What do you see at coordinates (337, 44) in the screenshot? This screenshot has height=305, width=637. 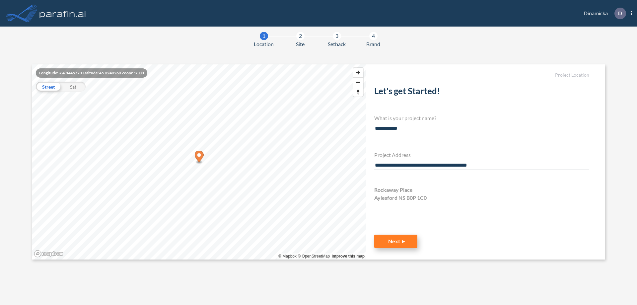 I see `span: Setback` at bounding box center [337, 44].